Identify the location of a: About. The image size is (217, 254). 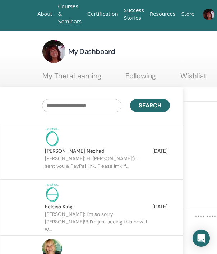
(45, 14).